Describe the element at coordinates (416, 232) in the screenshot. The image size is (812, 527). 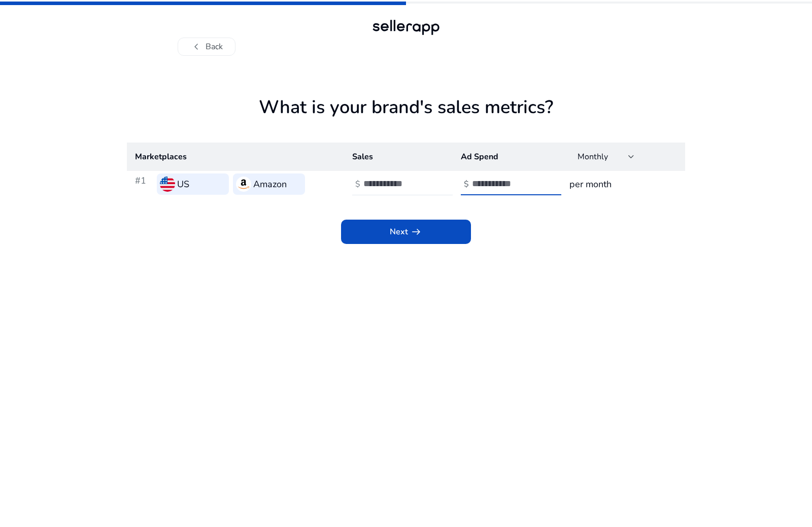
I see `span: arrow_right_alt` at that location.